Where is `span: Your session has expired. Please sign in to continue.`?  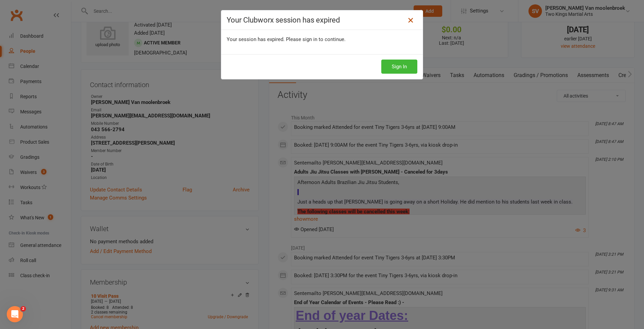
span: Your session has expired. Please sign in to continue. is located at coordinates (286, 39).